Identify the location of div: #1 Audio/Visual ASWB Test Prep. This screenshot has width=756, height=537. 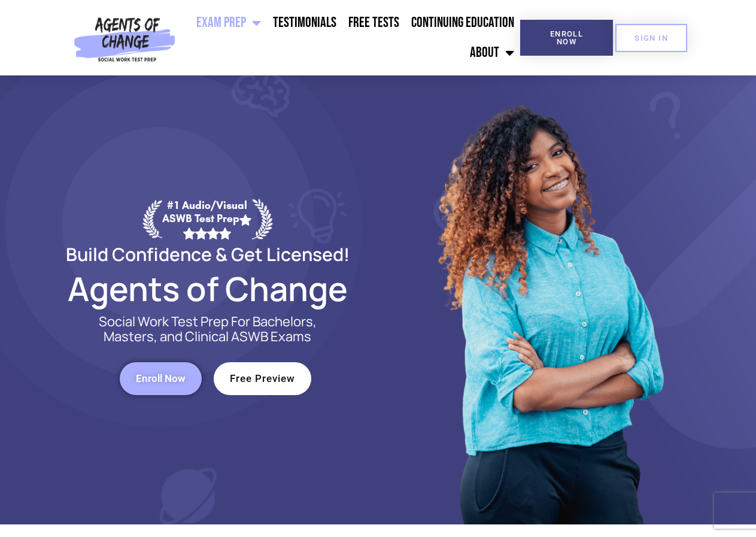
(207, 219).